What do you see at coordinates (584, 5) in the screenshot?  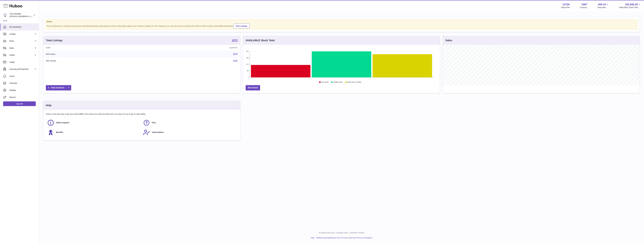 I see `strong: GBP` at bounding box center [584, 5].